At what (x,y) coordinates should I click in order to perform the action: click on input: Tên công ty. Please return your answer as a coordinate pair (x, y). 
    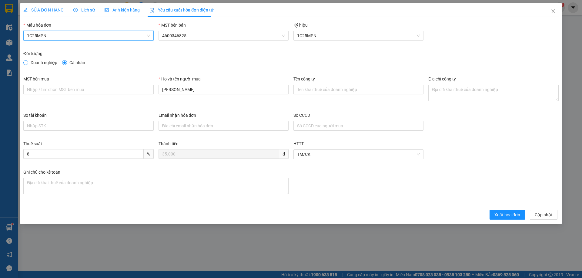
    Looking at the image, I should click on (358, 90).